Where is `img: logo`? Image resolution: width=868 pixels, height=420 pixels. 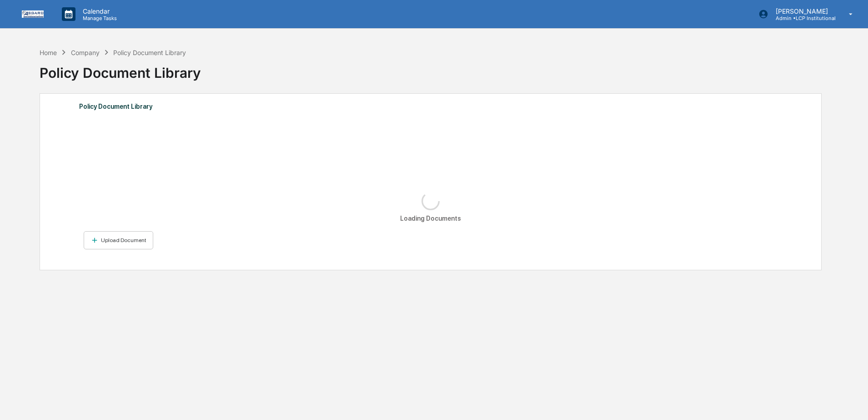
img: logo is located at coordinates (32, 14).